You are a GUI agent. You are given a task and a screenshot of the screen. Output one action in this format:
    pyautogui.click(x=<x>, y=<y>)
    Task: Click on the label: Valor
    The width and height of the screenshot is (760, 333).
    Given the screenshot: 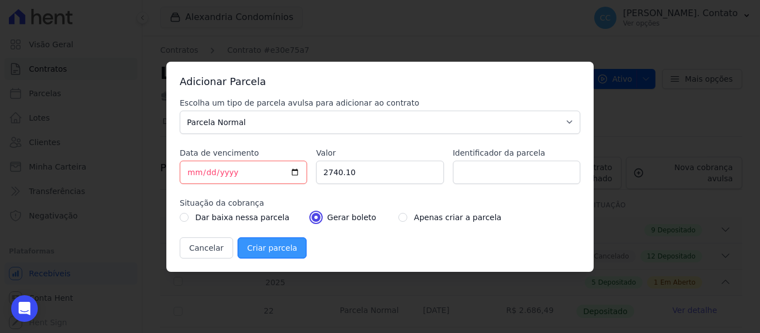 What is the action you would take?
    pyautogui.click(x=379, y=153)
    